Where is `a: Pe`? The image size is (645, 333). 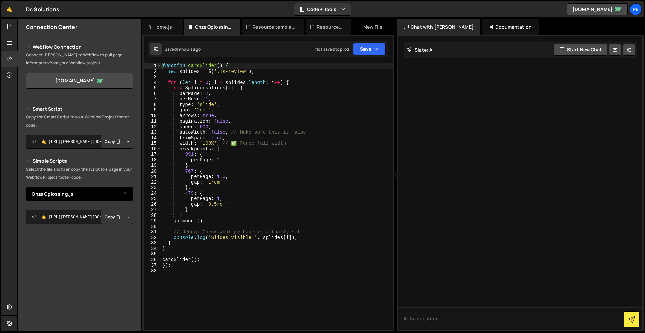 a: Pe is located at coordinates (636, 9).